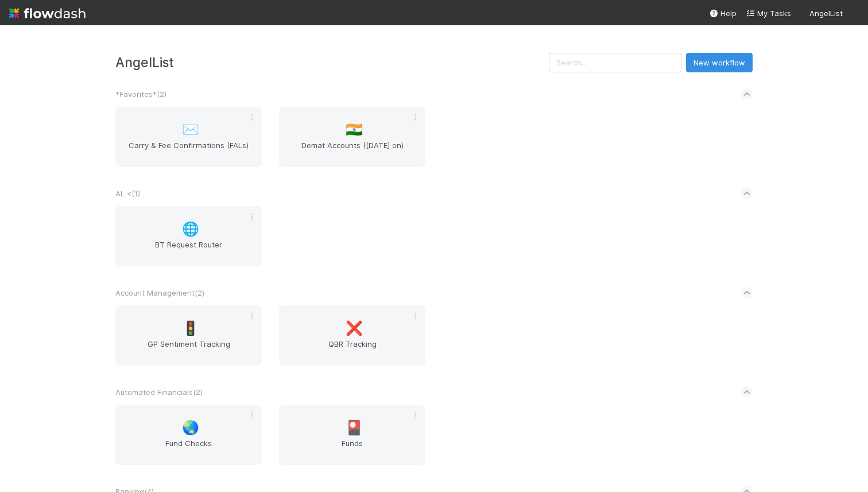  I want to click on span: Account Management ( 2 ), so click(159, 293).